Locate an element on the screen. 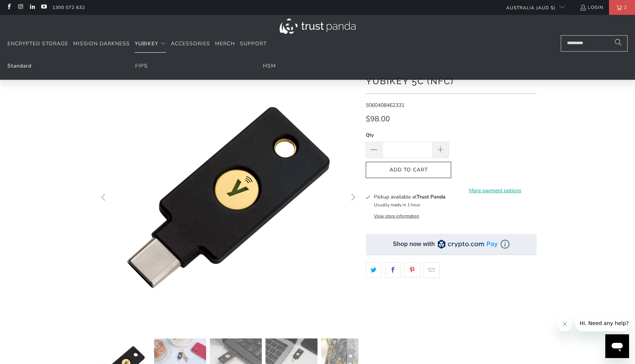  button: View store information is located at coordinates (396, 216).